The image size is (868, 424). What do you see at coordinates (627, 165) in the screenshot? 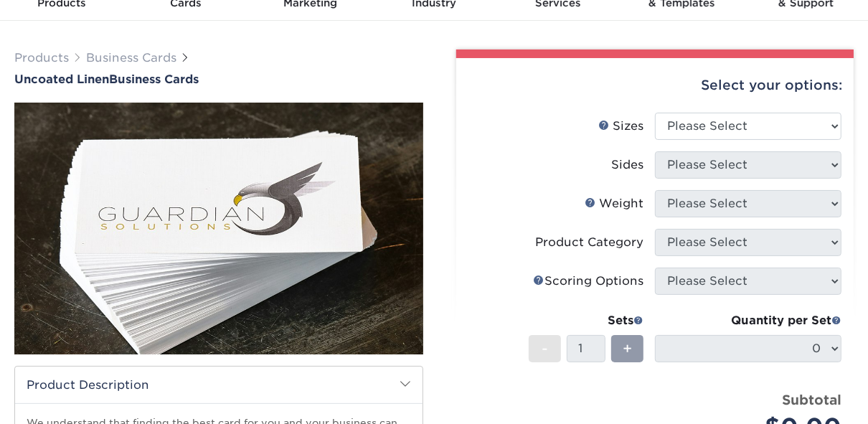
I see `div: Sides` at bounding box center [627, 165].